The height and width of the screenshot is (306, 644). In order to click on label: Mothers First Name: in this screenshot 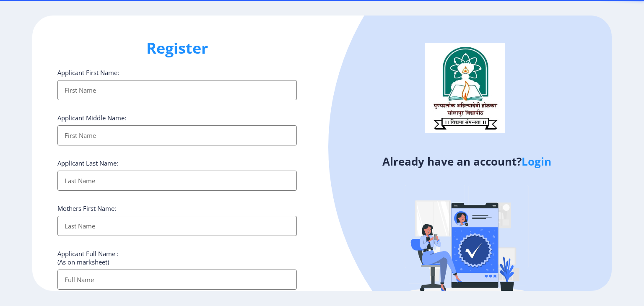, I will do `click(87, 208)`.